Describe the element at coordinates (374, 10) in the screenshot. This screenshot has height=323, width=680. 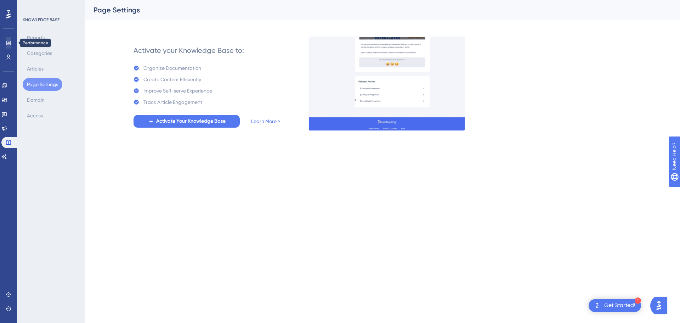
I see `div: Page Settings` at that location.